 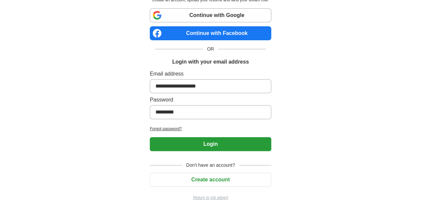 What do you see at coordinates (210, 144) in the screenshot?
I see `button: Login` at bounding box center [210, 144].